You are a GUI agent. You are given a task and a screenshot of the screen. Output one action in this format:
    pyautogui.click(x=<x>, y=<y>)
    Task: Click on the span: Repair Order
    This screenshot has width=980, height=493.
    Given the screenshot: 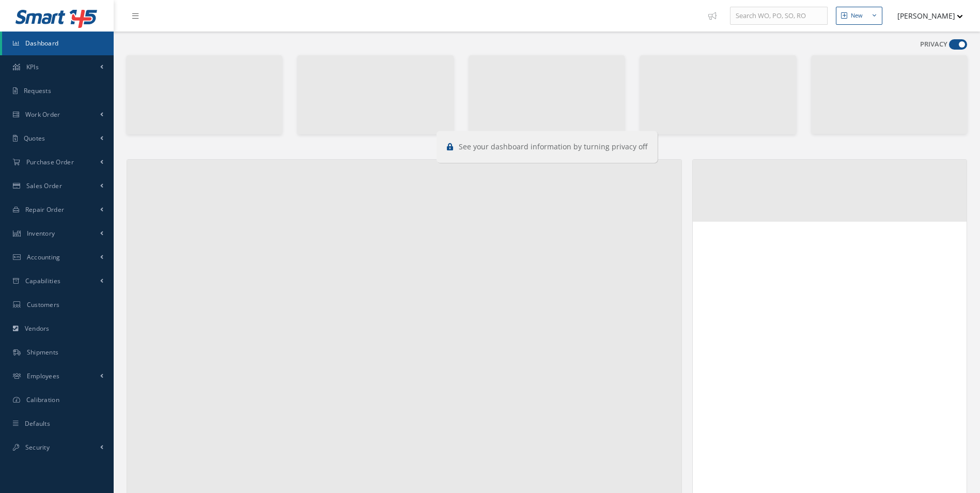 What is the action you would take?
    pyautogui.click(x=45, y=209)
    